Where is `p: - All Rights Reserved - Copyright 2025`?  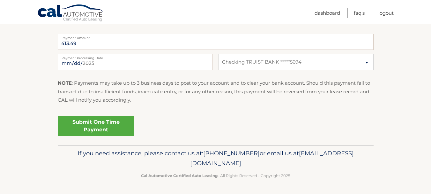
p: - All Rights Reserved - Copyright 2025 is located at coordinates (216, 175).